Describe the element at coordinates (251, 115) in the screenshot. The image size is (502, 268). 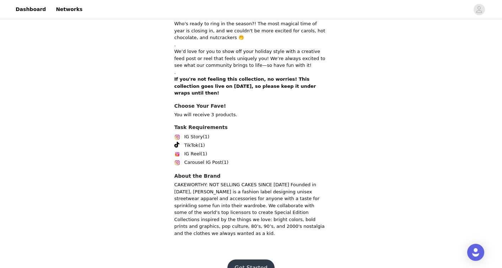
I see `p: You will receive 3 products.` at that location.